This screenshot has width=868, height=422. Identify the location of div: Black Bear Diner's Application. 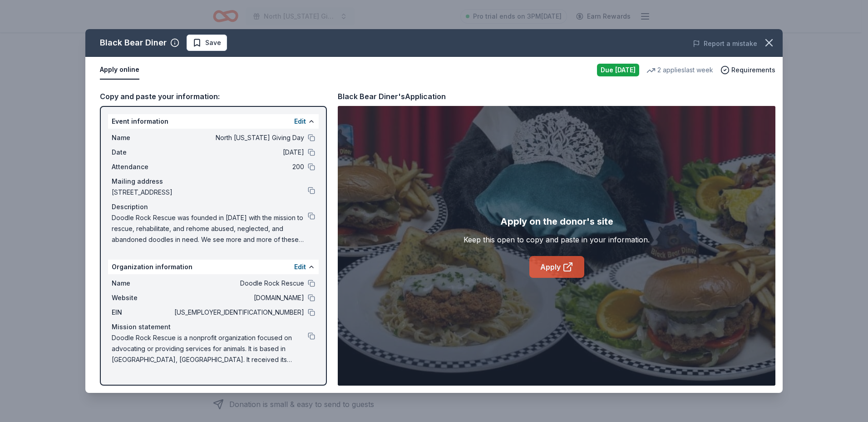
(392, 96).